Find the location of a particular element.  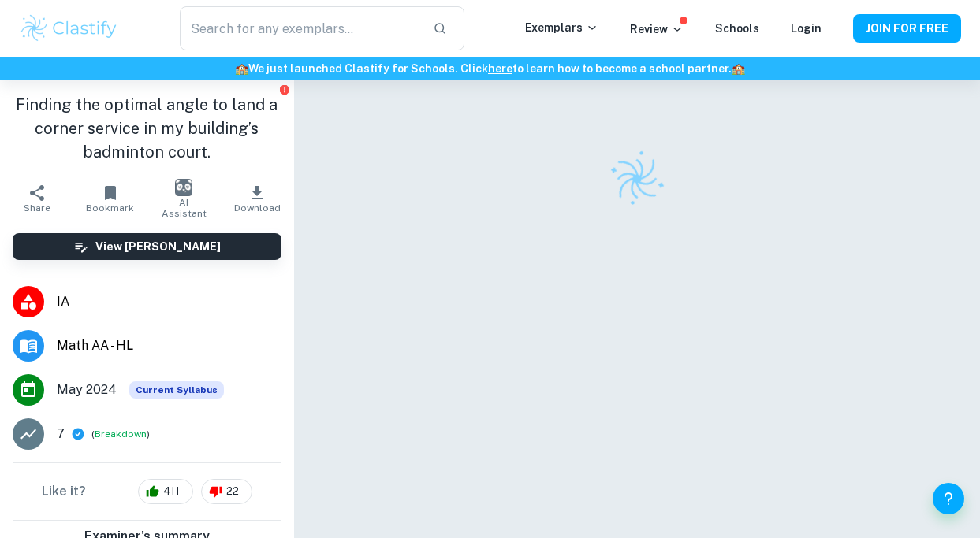

span: Share is located at coordinates (37, 208).